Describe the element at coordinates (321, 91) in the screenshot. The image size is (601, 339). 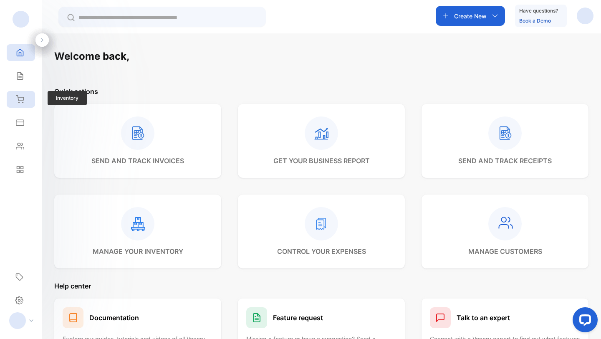
I see `p: Quick actions` at that location.